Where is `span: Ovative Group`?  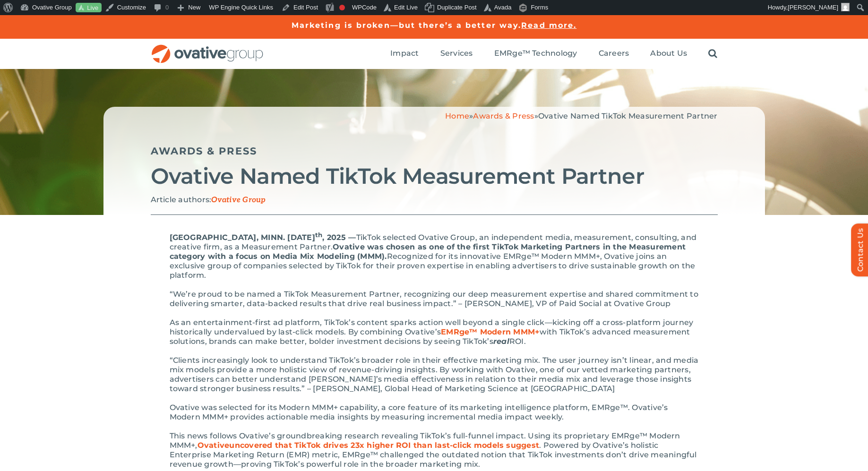
span: Ovative Group is located at coordinates (238, 199).